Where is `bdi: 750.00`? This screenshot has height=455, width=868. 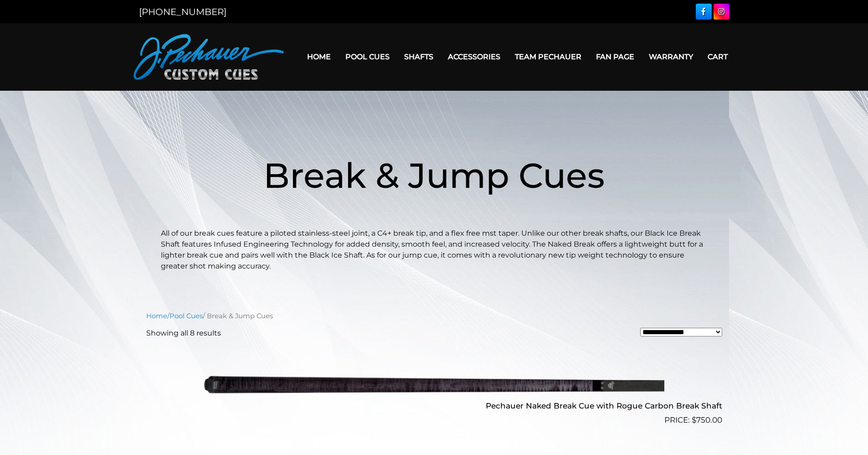
bdi: 750.00 is located at coordinates (706, 420).